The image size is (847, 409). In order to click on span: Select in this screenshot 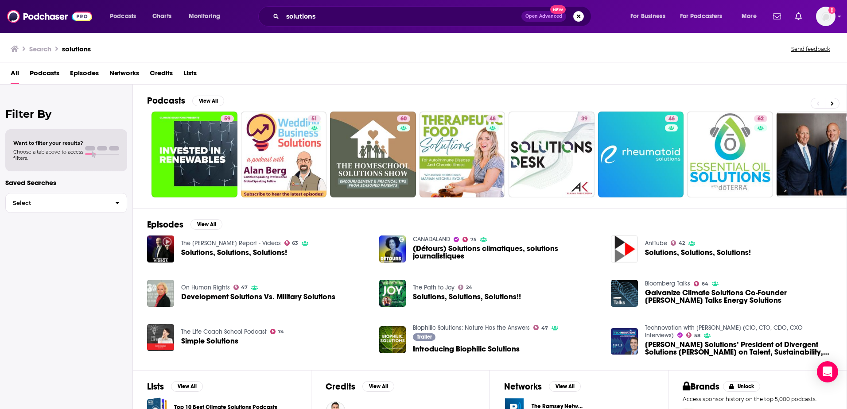, I will do `click(57, 203)`.